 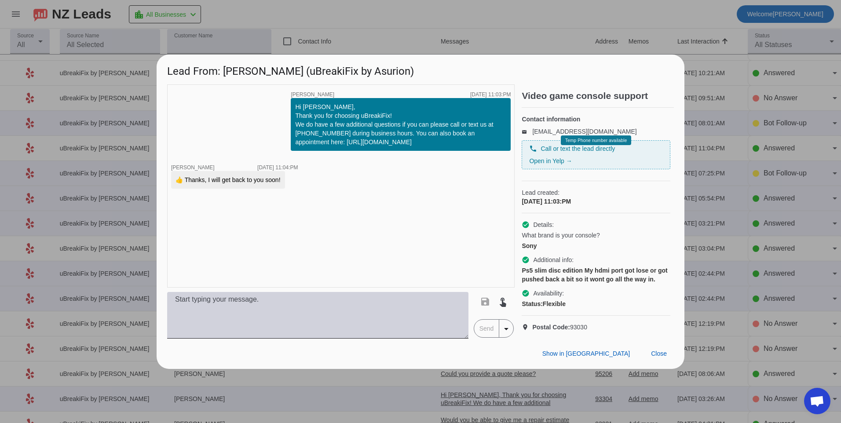 I want to click on span: Lead created:, so click(x=596, y=193).